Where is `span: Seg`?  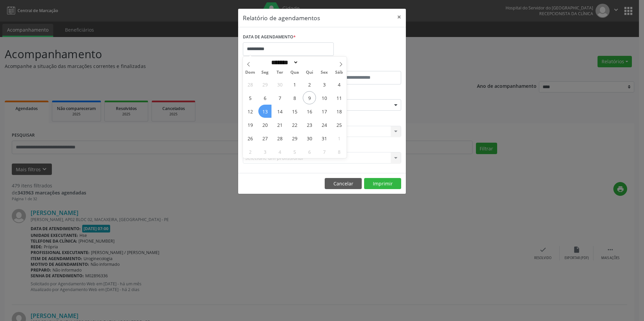 span: Seg is located at coordinates (265, 72).